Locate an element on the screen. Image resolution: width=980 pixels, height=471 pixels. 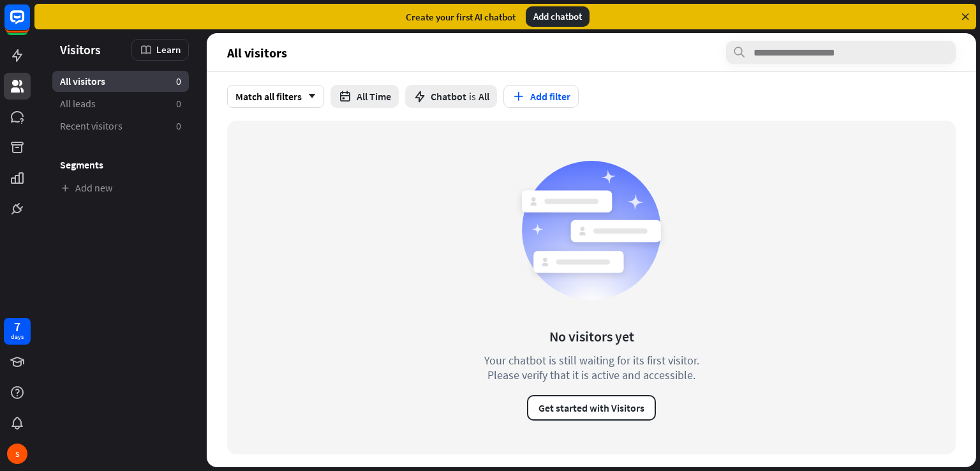
a: All leads 0 is located at coordinates (120, 104).